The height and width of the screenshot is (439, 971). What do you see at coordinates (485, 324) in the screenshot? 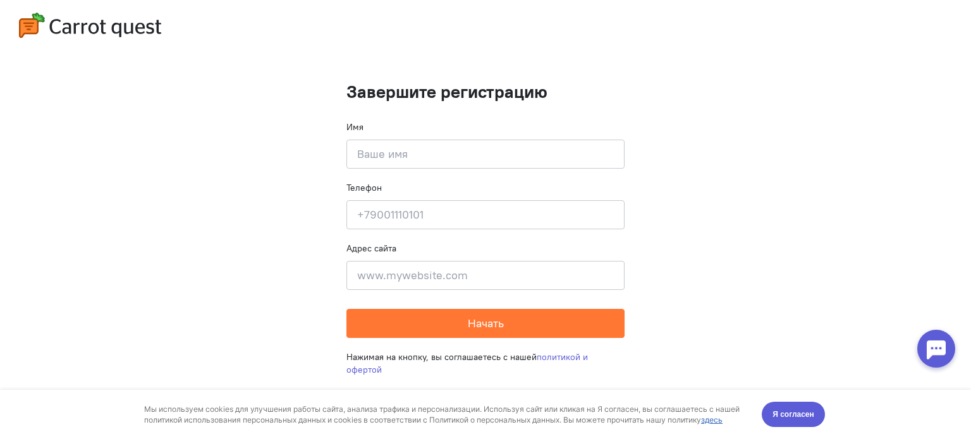
I see `button: Начать` at bounding box center [485, 324].